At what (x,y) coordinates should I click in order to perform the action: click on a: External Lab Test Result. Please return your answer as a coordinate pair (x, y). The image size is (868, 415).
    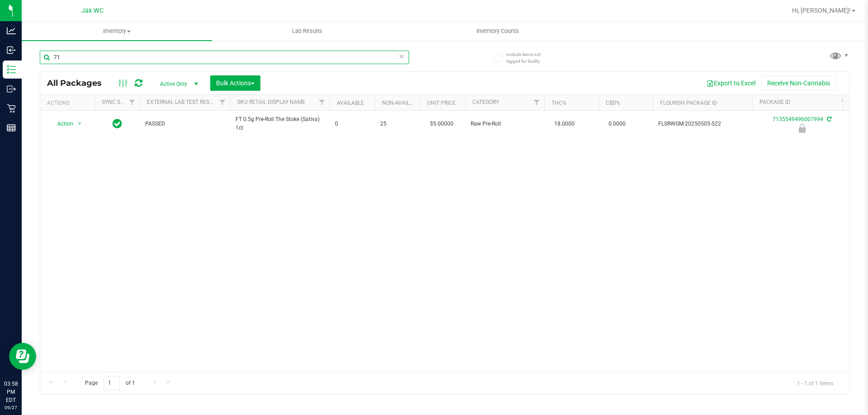
    Looking at the image, I should click on (182, 102).